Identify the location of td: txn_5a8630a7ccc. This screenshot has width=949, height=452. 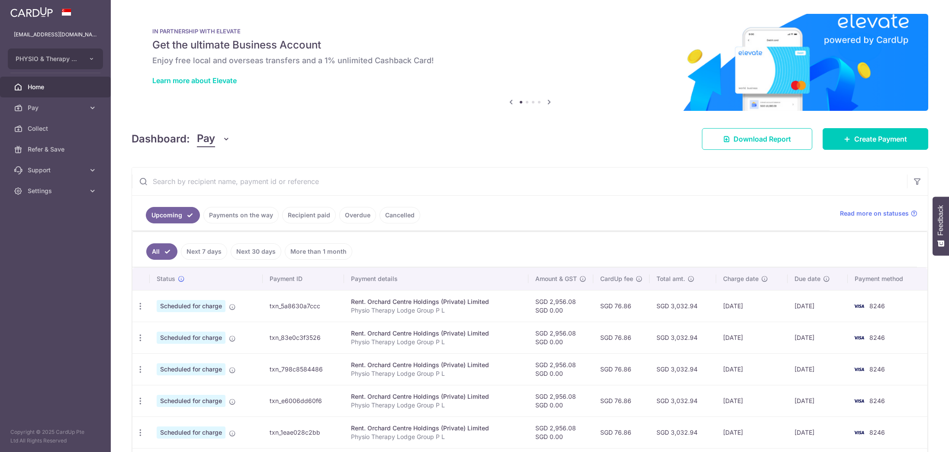
(303, 305).